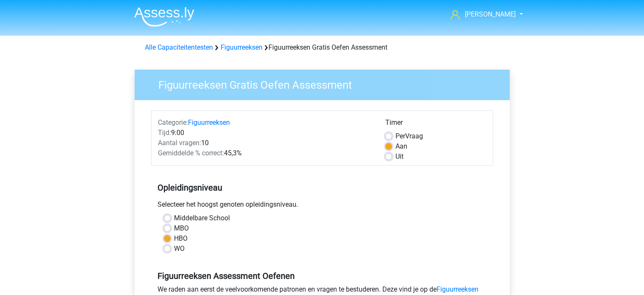 This screenshot has width=644, height=295. What do you see at coordinates (402, 146) in the screenshot?
I see `label: Aan` at bounding box center [402, 146].